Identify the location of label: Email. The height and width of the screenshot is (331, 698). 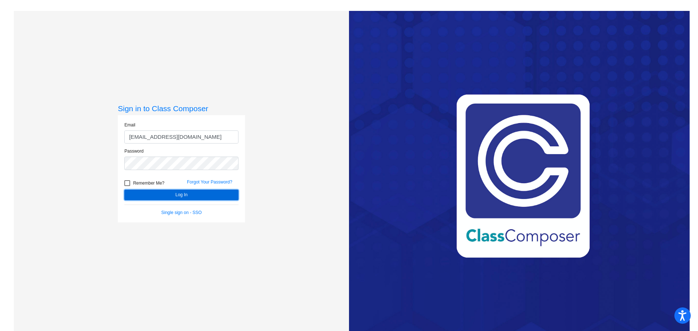
(130, 125).